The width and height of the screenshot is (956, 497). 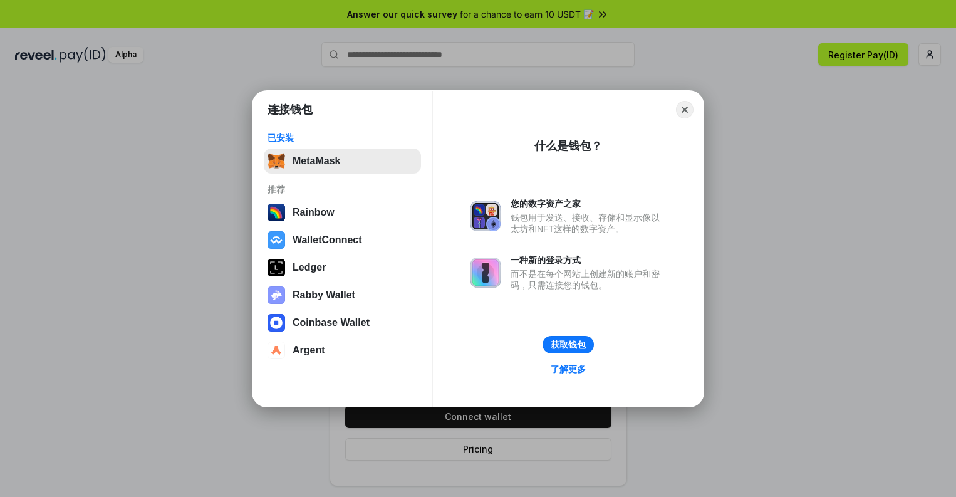 I want to click on div: Ledger, so click(x=309, y=267).